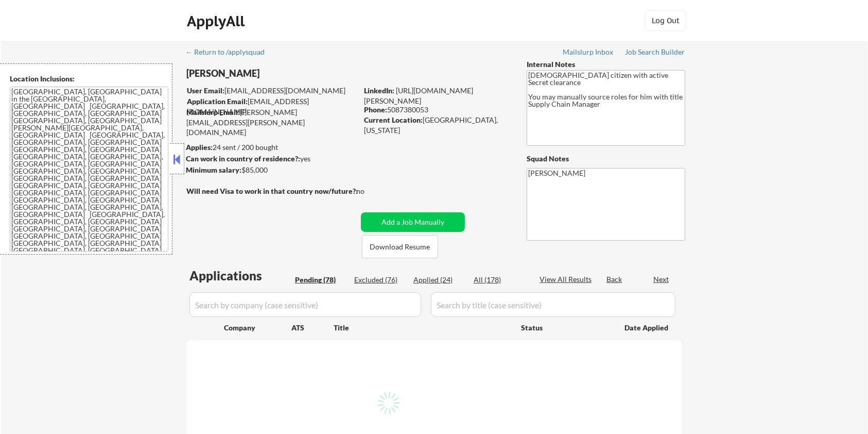 This screenshot has width=868, height=434. What do you see at coordinates (588, 52) in the screenshot?
I see `div: Mailslurp Inbox` at bounding box center [588, 52].